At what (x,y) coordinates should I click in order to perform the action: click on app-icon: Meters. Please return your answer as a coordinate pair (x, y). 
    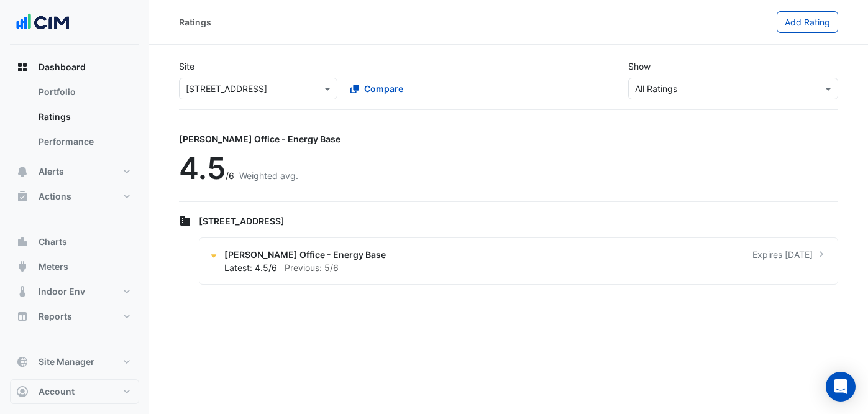
    Looking at the image, I should click on (23, 266).